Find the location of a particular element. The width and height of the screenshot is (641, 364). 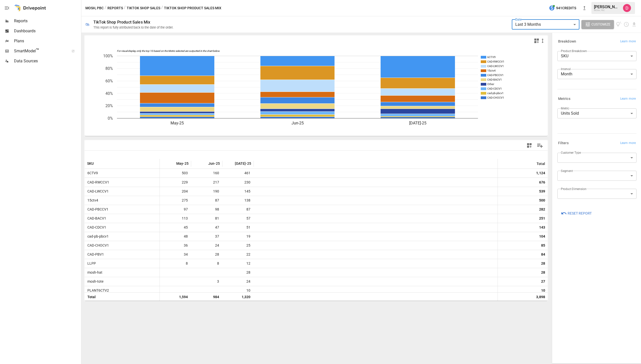

text: CAD-CHOCV1 is located at coordinates (496, 98).